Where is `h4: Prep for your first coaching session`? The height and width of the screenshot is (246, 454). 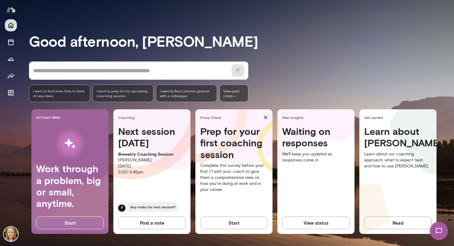
h4: Prep for your first coaching session is located at coordinates (234, 143).